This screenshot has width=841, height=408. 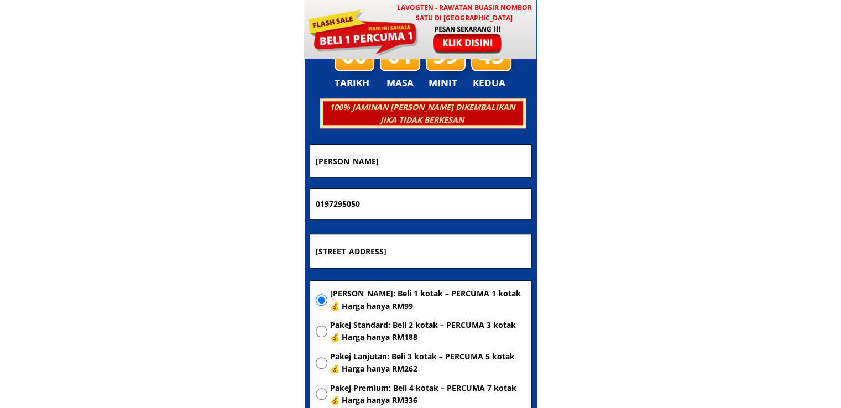 What do you see at coordinates (358, 83) in the screenshot?
I see `h3: TARIKH` at bounding box center [358, 83].